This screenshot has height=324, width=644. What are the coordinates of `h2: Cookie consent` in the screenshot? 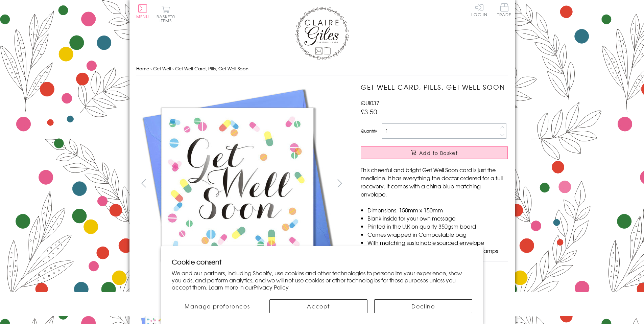 It's located at (322, 261).